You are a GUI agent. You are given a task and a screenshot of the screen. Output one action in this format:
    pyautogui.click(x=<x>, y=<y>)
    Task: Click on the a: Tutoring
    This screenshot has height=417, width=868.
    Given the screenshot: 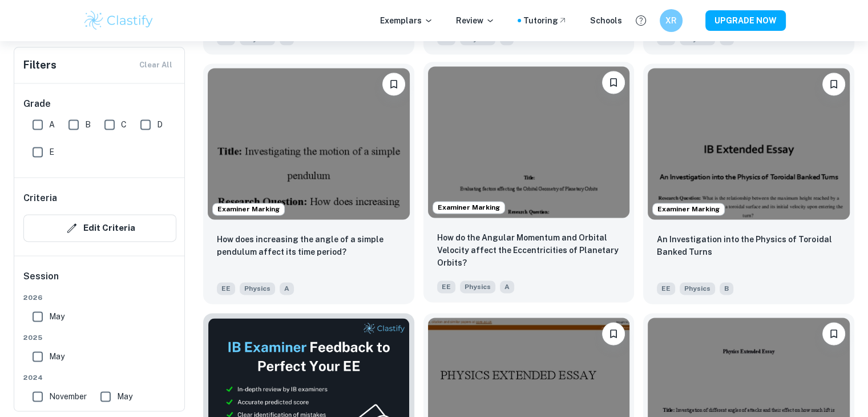 What is the action you would take?
    pyautogui.click(x=545, y=20)
    